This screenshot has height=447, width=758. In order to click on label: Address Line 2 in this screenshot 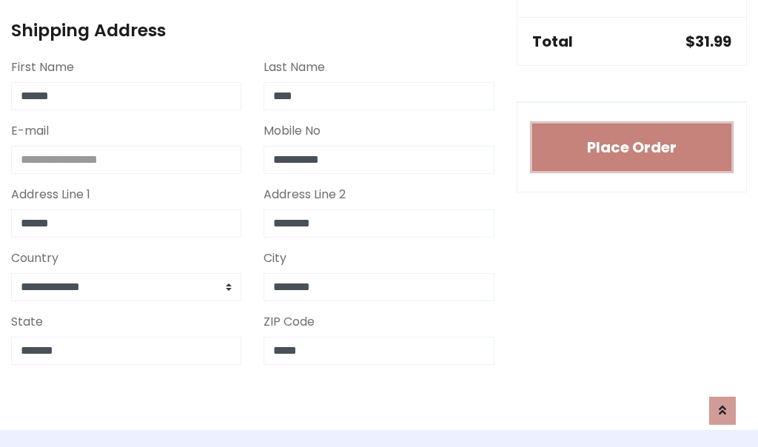, I will do `click(304, 195)`.